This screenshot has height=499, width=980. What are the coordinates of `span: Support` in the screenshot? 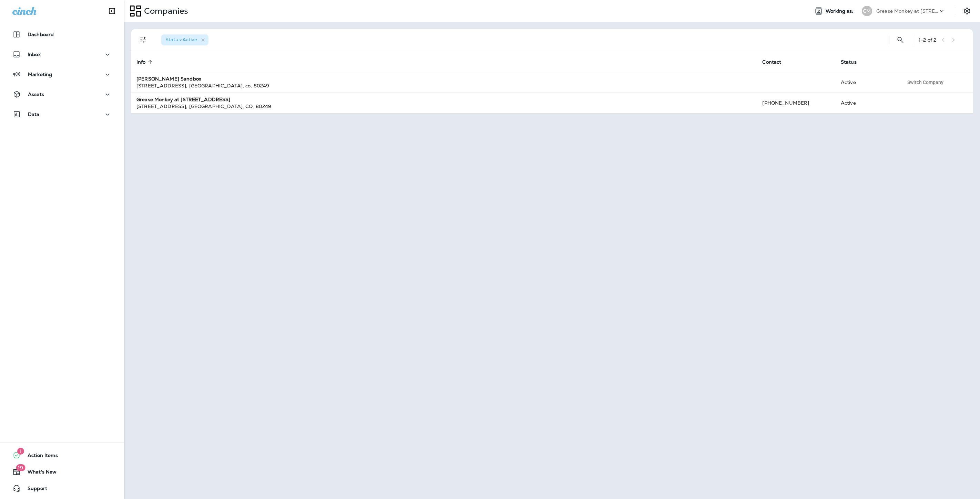 It's located at (34, 490).